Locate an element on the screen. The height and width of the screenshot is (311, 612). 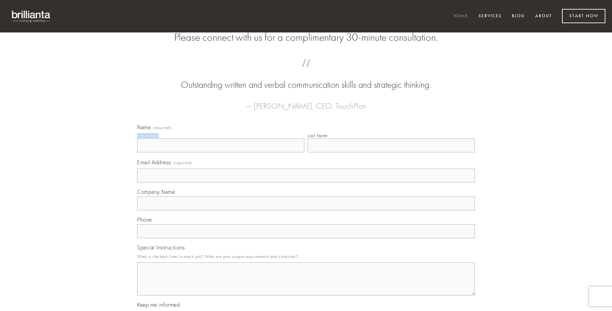
a: Start Now is located at coordinates (584, 16).